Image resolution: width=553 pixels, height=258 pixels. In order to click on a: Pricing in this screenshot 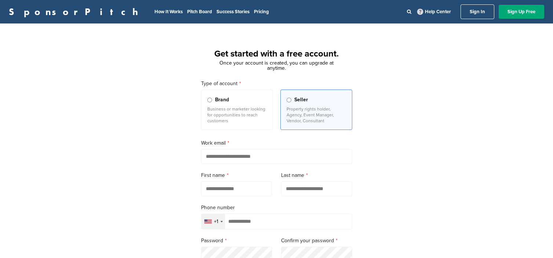, I will do `click(261, 12)`.